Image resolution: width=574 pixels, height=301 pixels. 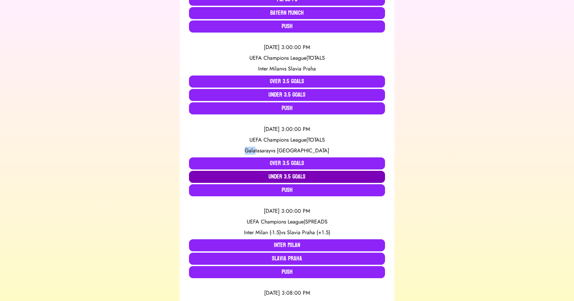 I want to click on button: Inter Milan, so click(x=287, y=246).